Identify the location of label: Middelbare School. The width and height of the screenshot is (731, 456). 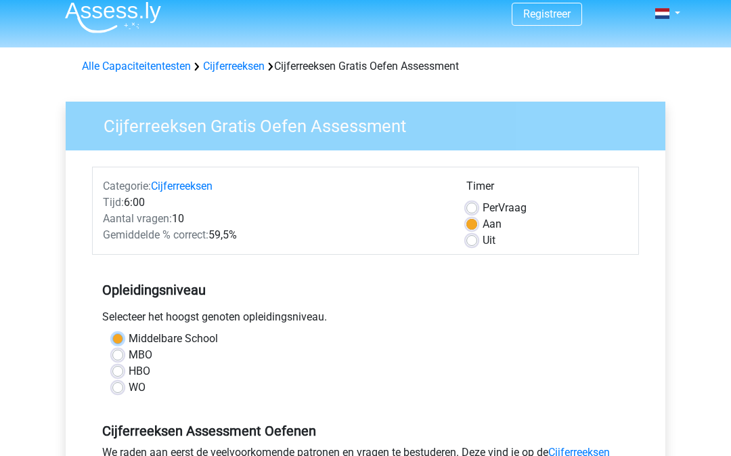
(173, 339).